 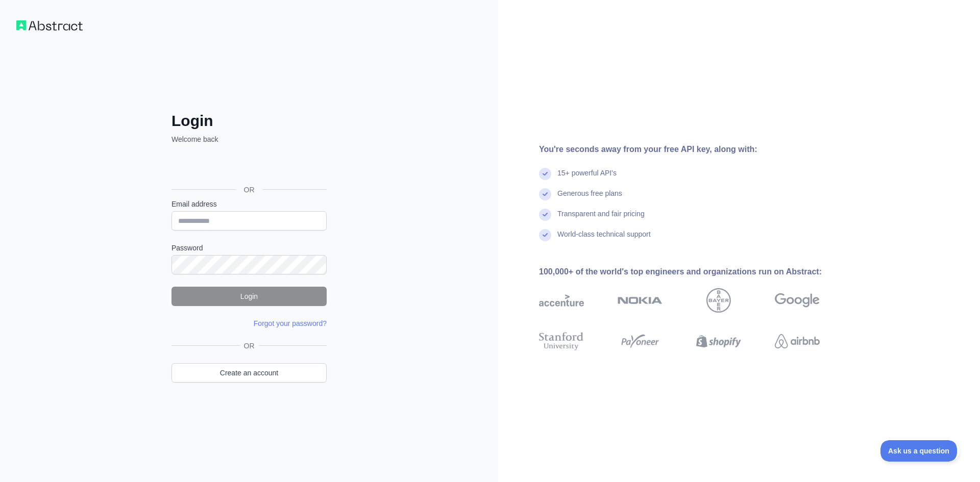 I want to click on img: google, so click(x=797, y=300).